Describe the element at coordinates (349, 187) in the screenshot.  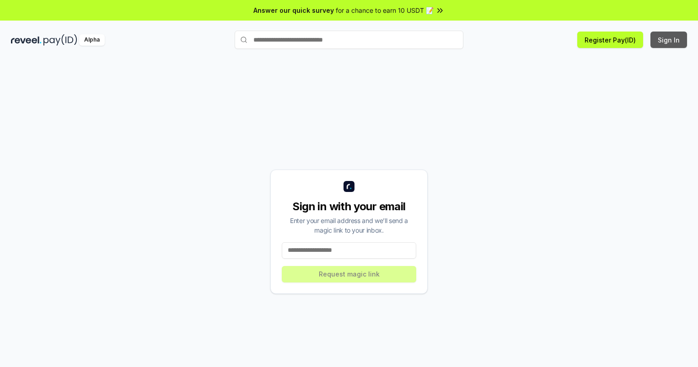
I see `img: logo_small` at that location.